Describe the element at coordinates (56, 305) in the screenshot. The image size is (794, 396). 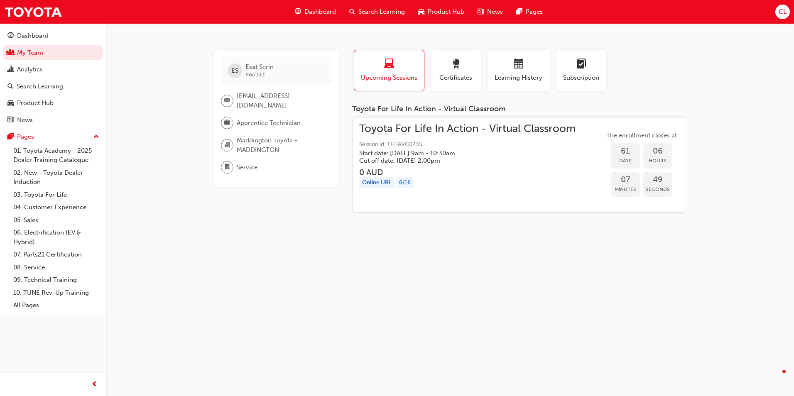
I see `a: All Pages` at that location.